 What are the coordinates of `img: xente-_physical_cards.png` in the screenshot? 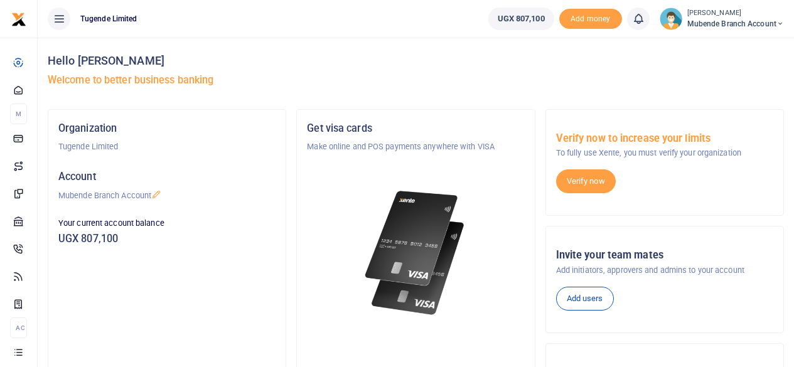 It's located at (415, 253).